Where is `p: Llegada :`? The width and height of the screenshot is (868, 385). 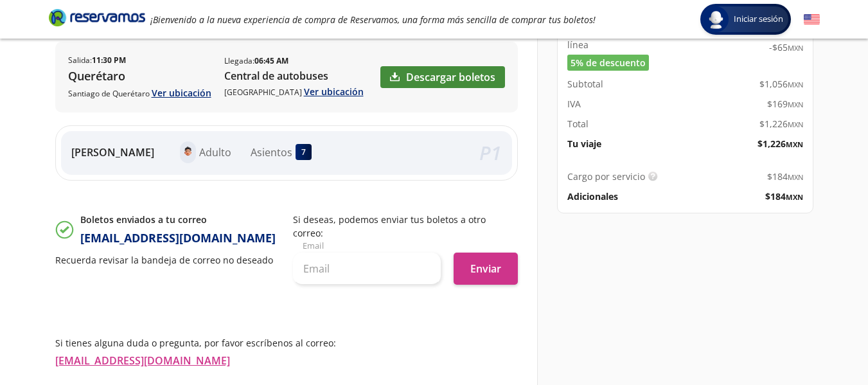 p: Llegada : is located at coordinates (256, 61).